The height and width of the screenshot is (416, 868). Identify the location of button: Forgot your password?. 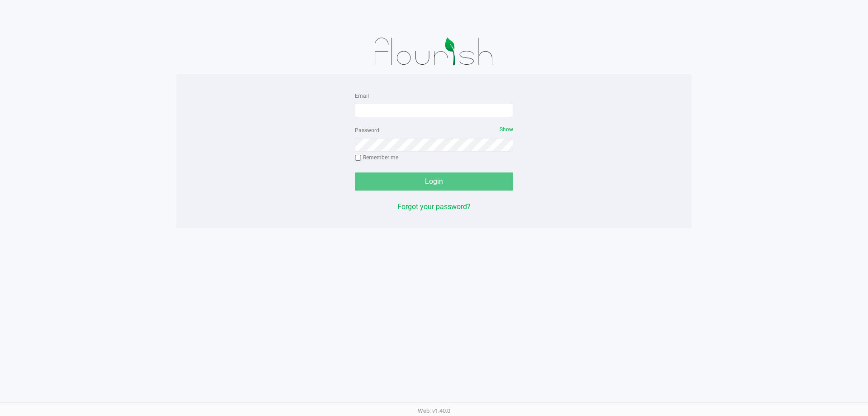
(434, 207).